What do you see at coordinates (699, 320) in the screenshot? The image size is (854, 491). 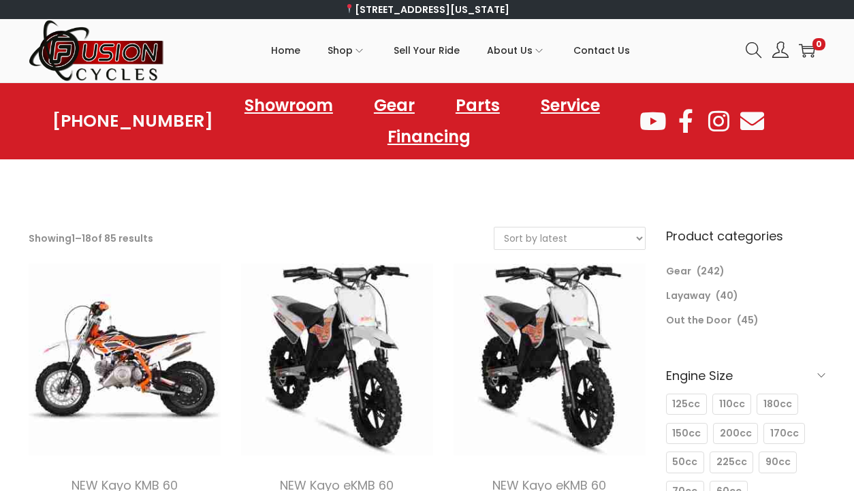 I see `a: Out the Door` at bounding box center [699, 320].